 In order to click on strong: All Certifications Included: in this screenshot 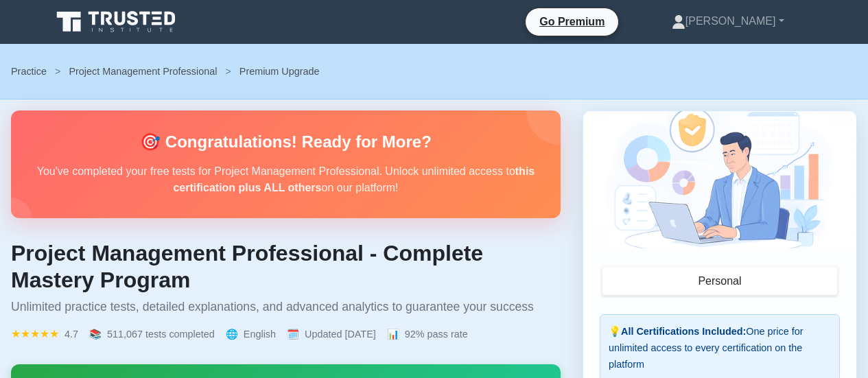, I will do `click(684, 331)`.